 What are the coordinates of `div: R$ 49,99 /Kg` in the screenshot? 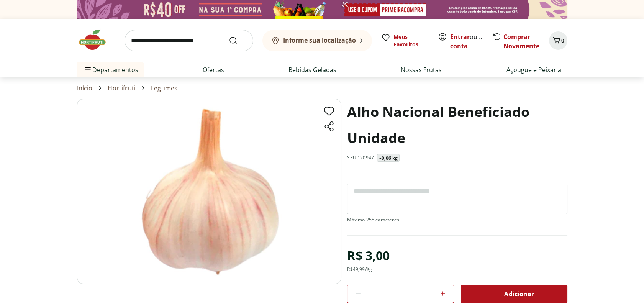 It's located at (360, 269).